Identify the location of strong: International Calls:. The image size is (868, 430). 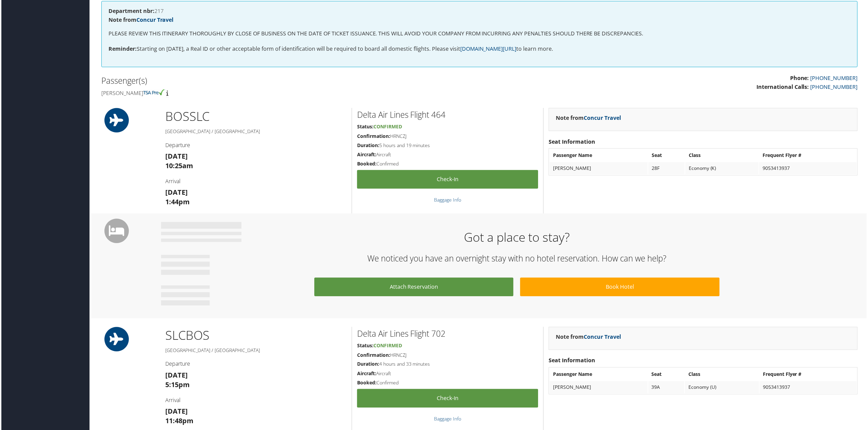
(783, 87).